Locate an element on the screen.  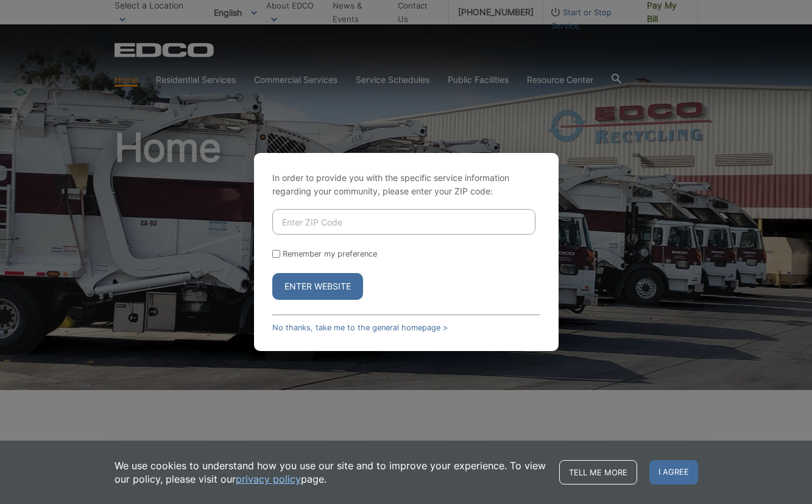
button: Enter Website is located at coordinates (317, 287).